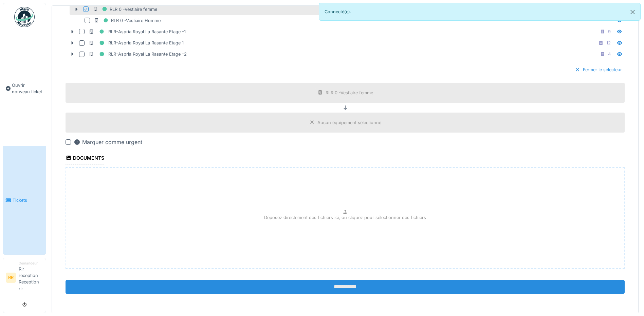  What do you see at coordinates (24, 278) in the screenshot?
I see `a: RR DemandeurRlr reception Reception rlr` at bounding box center [24, 278].